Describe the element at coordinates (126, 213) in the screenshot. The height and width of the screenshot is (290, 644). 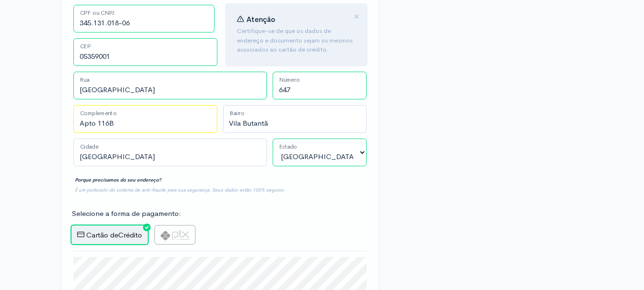
I see `label: Selecione a forma de pagamento:` at that location.